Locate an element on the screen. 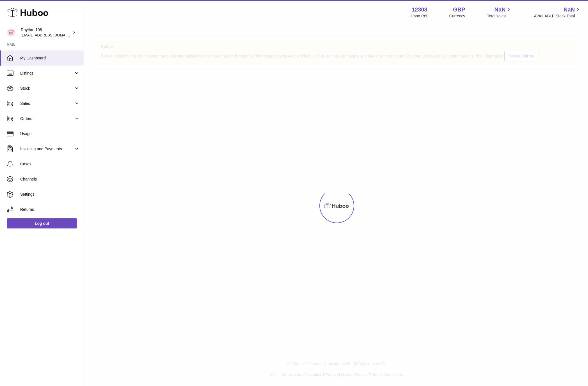  div: Rhythm 108 is located at coordinates (46, 33).